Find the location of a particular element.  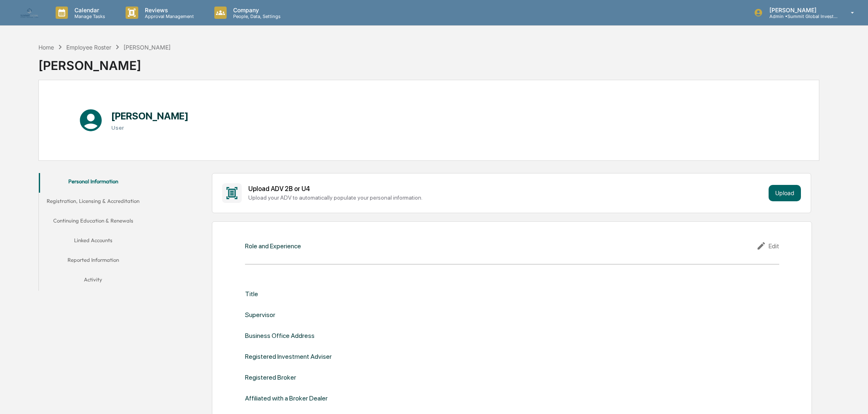

button: Registration, Licensing & Accreditation is located at coordinates (93, 203).